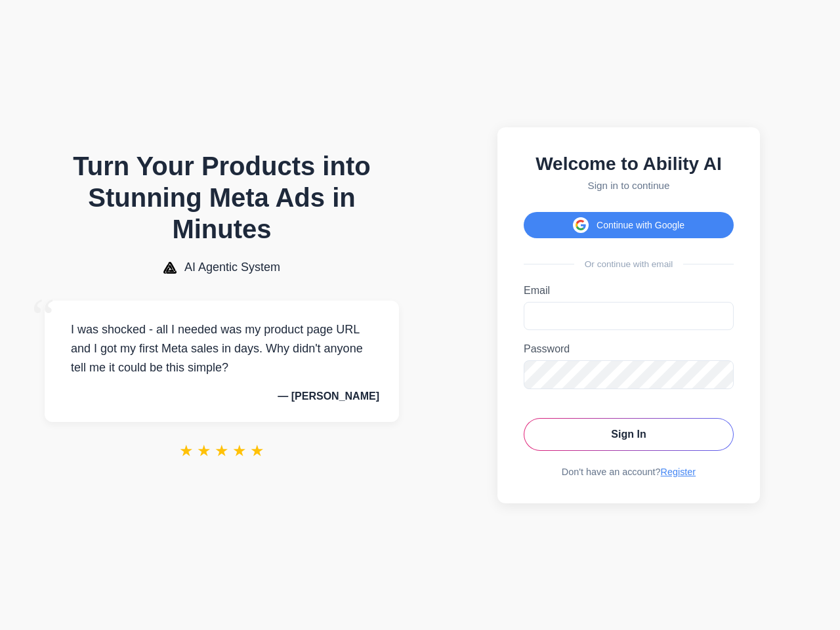 This screenshot has width=840, height=630. What do you see at coordinates (222, 349) in the screenshot?
I see `p: I was shocked - all I needed was my product page URL and I got my first Meta sales in days. Why d...` at bounding box center [222, 349].